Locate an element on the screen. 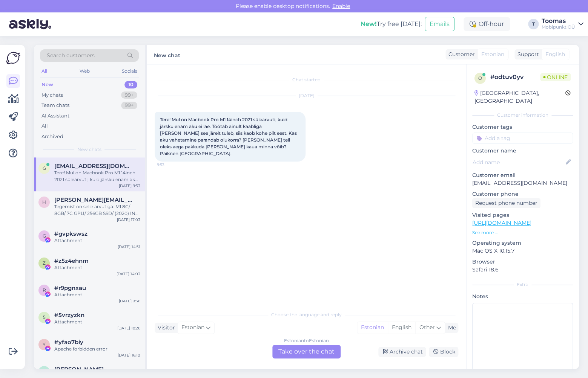 This screenshot has width=588, height=378. span: #r9pgnxau is located at coordinates (70, 288).